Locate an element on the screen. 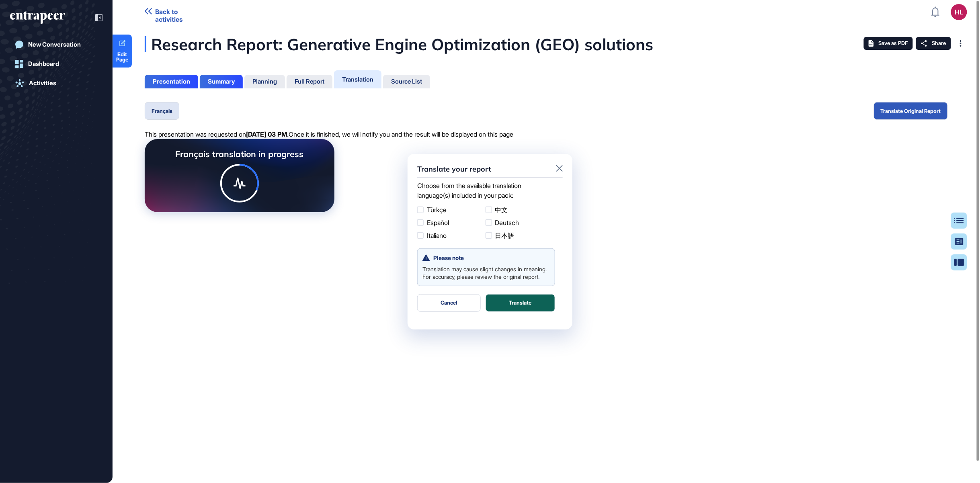  label: Español is located at coordinates (449, 223).